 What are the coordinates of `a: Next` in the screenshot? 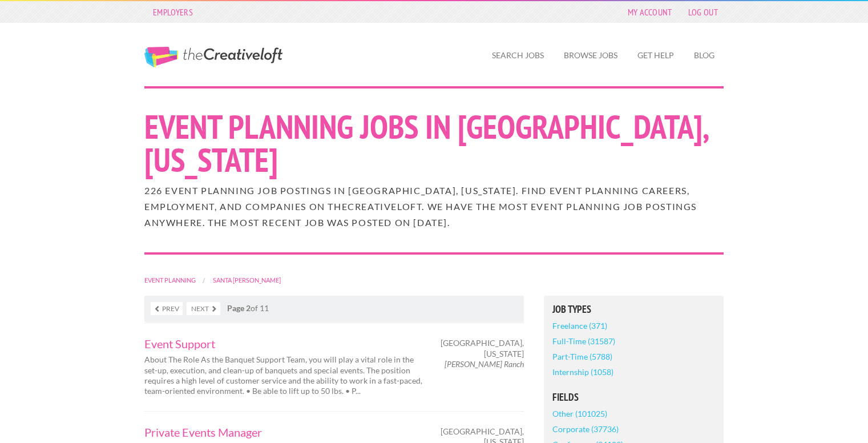 It's located at (203, 308).